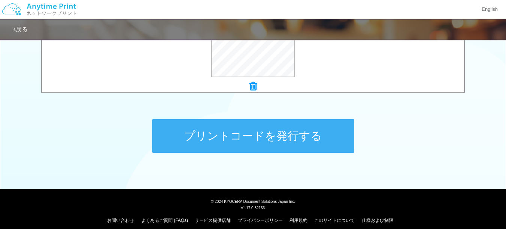 This screenshot has width=506, height=229. Describe the element at coordinates (21, 29) in the screenshot. I see `a: 戻る` at that location.